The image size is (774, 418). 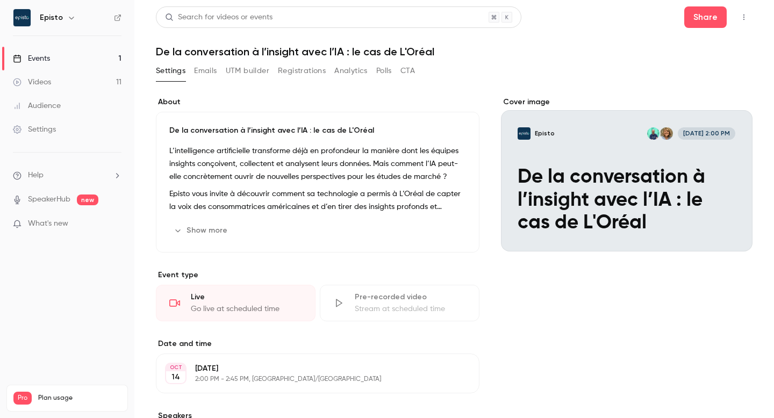 What do you see at coordinates (626, 174) in the screenshot?
I see `section: Cover image` at bounding box center [626, 174].